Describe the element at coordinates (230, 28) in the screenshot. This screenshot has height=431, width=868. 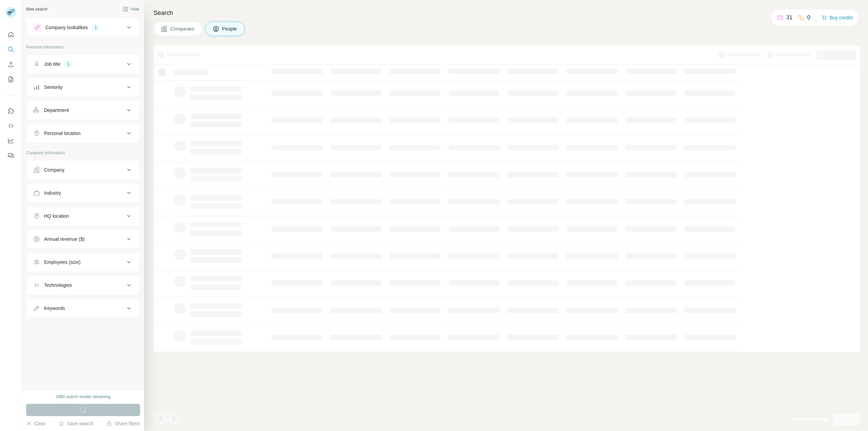
I see `span: People` at that location.